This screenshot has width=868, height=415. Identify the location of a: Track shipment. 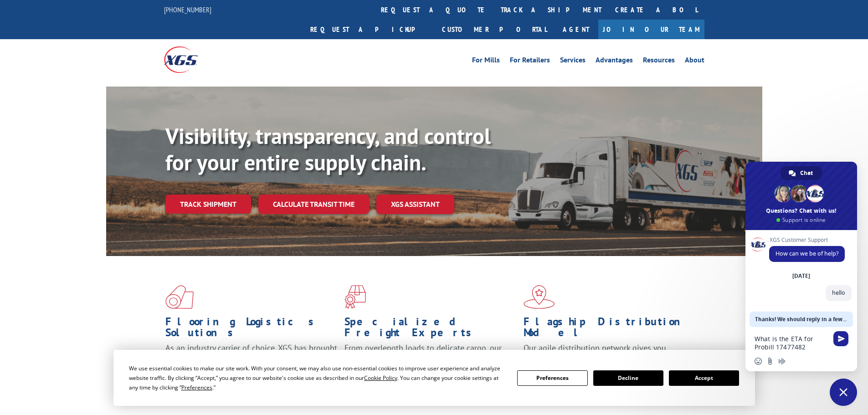
(208, 204).